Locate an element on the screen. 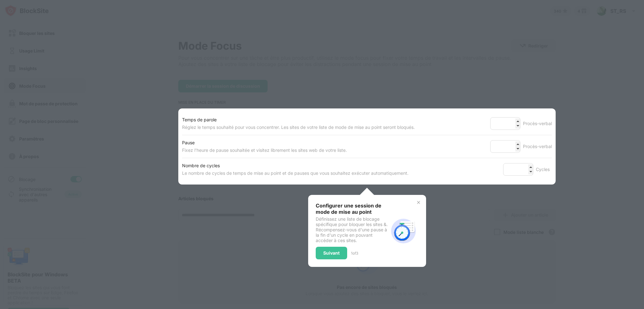  div: Temps de parole is located at coordinates (298, 120).